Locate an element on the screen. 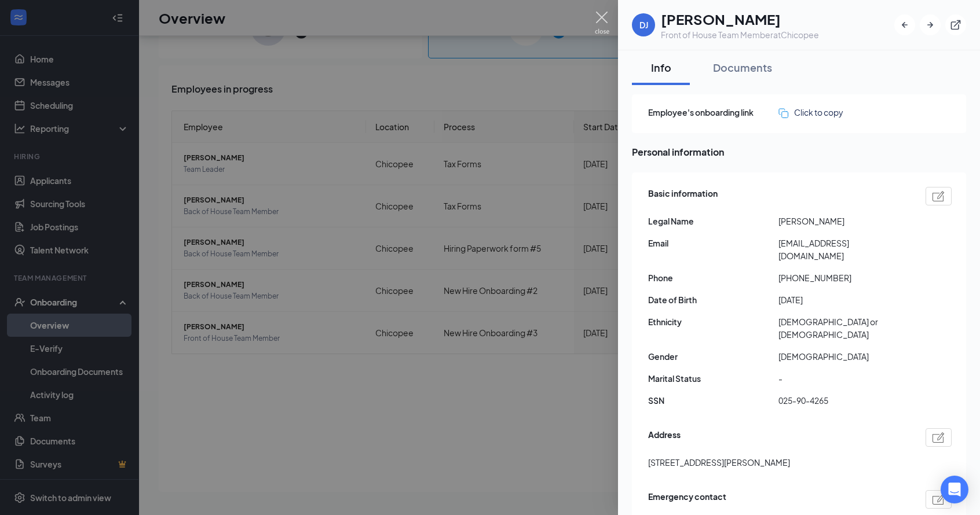  span: Ethnicity is located at coordinates (713, 321).